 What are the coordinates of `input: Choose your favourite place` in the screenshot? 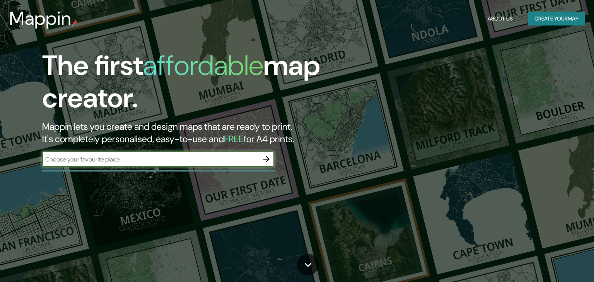 It's located at (150, 159).